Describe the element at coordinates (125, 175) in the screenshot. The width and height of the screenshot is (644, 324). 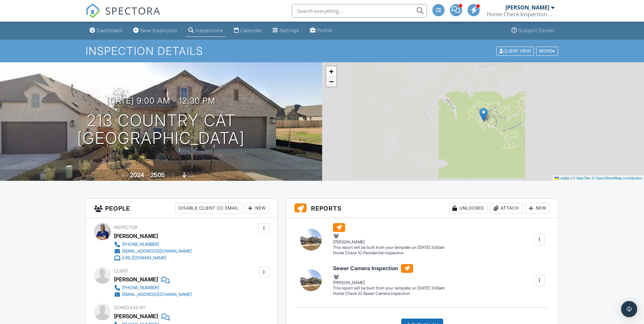
I see `span: Built` at that location.